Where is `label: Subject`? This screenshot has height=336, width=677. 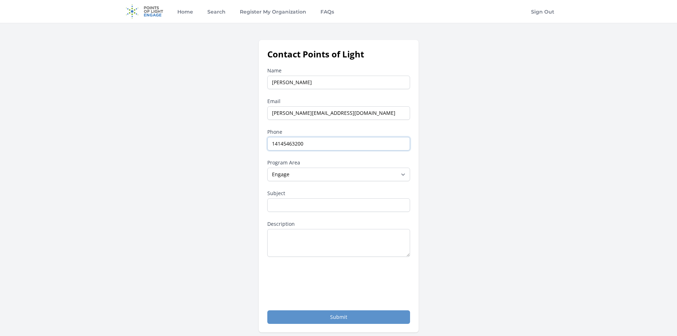
label: Subject is located at coordinates (339, 193).